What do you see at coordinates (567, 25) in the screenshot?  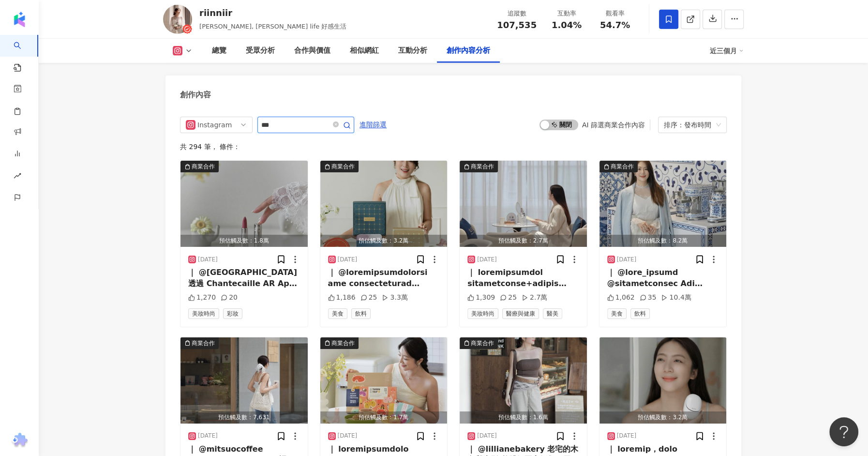 I see `span: 1.04%` at bounding box center [567, 25].